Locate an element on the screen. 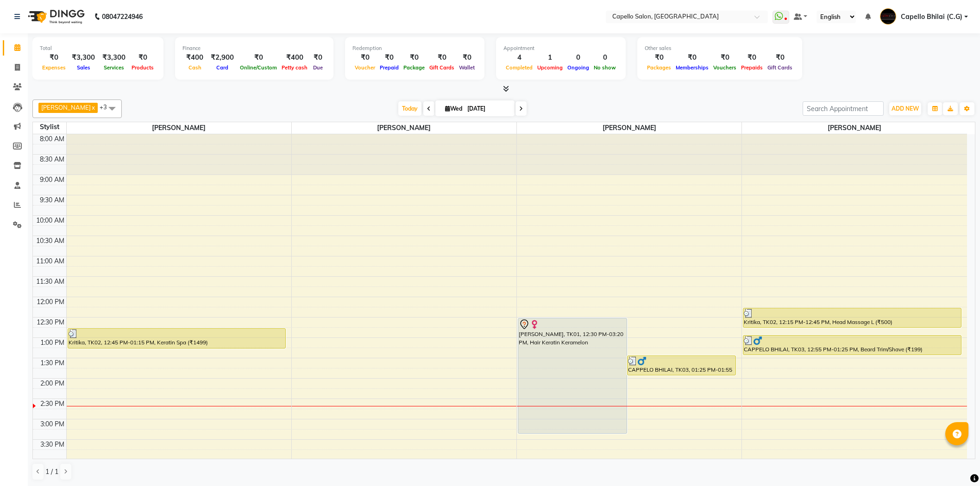 This screenshot has height=486, width=980. span: Card is located at coordinates (222, 67).